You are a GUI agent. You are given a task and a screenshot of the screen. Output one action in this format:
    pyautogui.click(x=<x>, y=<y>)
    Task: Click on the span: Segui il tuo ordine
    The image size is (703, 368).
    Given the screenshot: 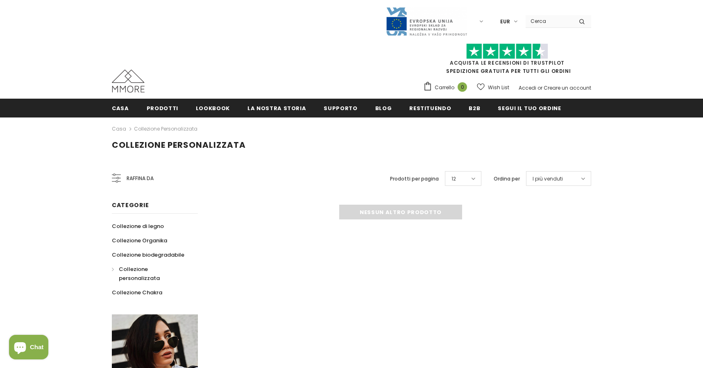 What is the action you would take?
    pyautogui.click(x=529, y=108)
    